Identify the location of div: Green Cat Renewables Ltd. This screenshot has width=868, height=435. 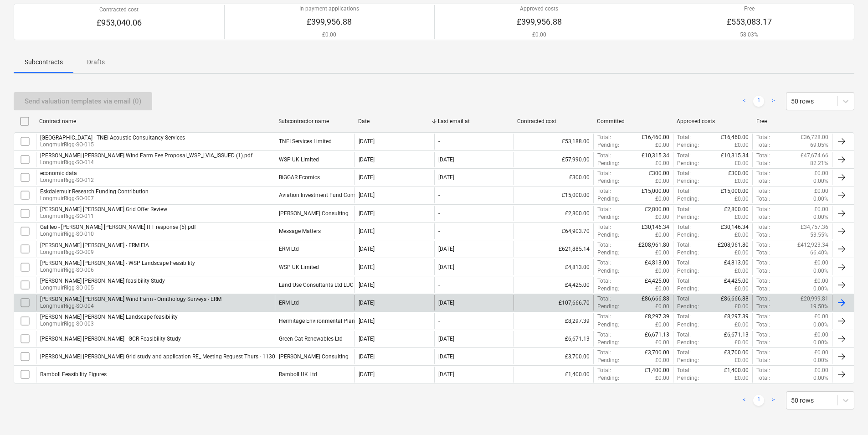
(310, 338).